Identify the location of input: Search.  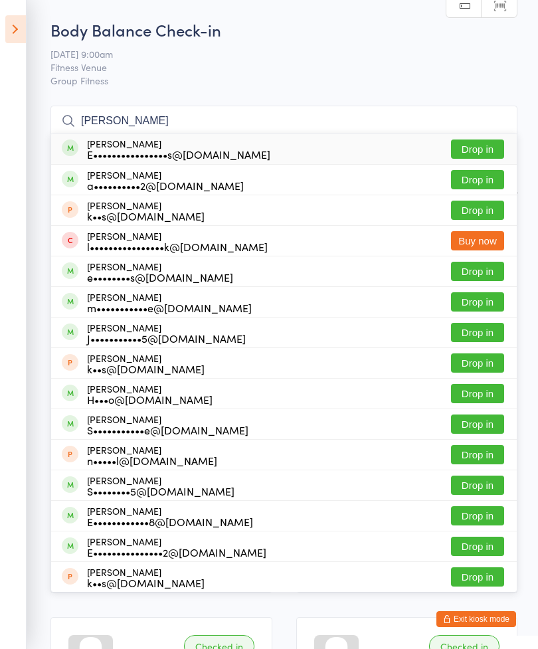
(284, 121).